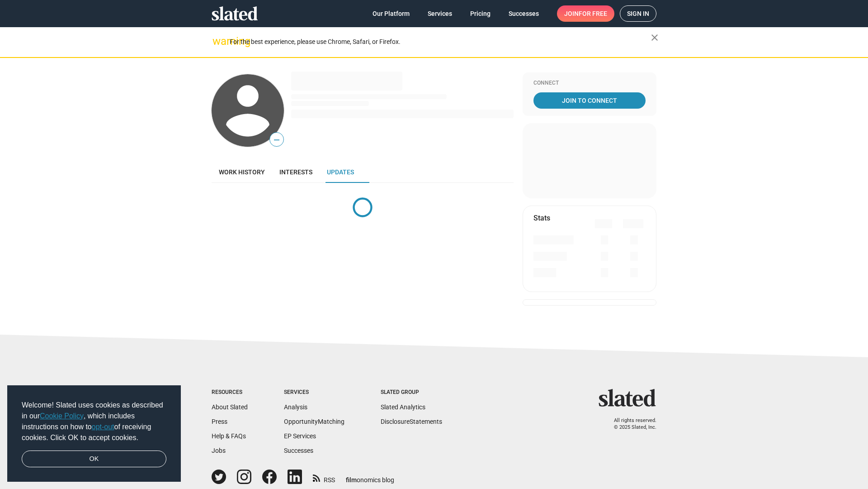 The image size is (868, 489). What do you see at coordinates (242, 172) in the screenshot?
I see `a: Work history` at bounding box center [242, 172].